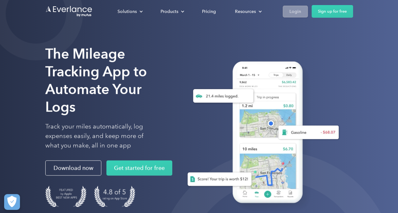 This screenshot has height=213, width=398. I want to click on strong: The Mileage Tracking App to Automate Your Logs, so click(96, 80).